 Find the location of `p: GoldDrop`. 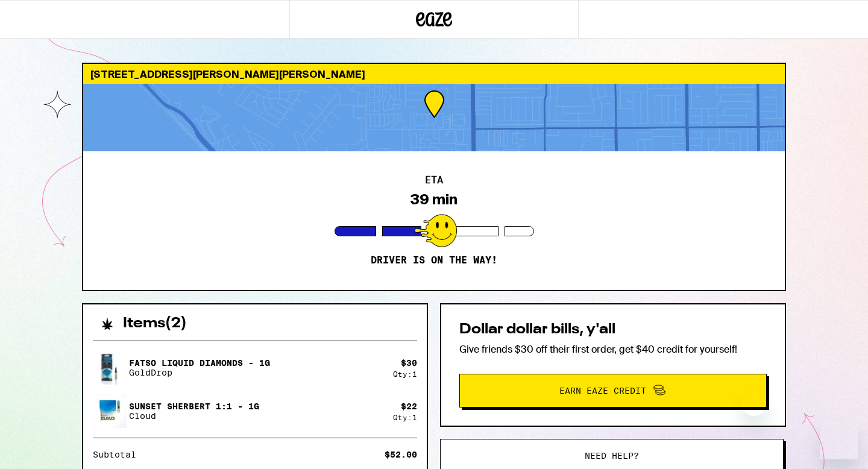

p: GoldDrop is located at coordinates (199, 373).